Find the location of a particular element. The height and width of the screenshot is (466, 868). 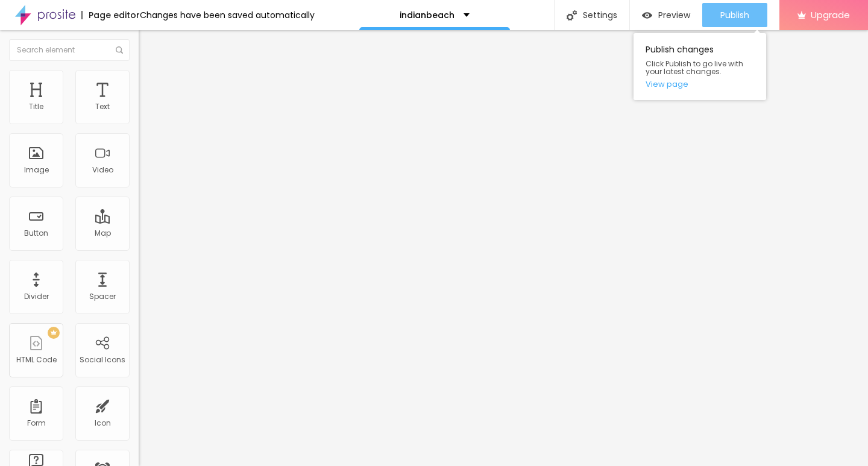

a: View page is located at coordinates (700, 84).